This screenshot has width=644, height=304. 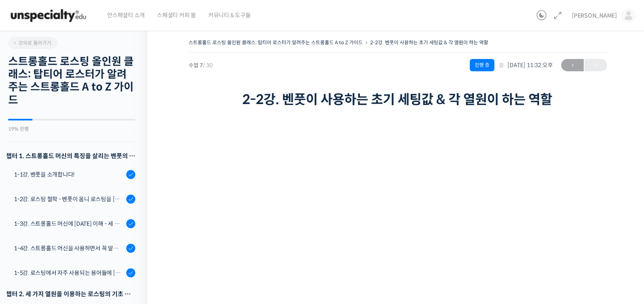 I want to click on h2: 스트롱홀드 로스팅 올인원 클래스: 탑티어 로스터가 알려주는 스트롱홀드 A to Z 가이드, so click(x=72, y=81).